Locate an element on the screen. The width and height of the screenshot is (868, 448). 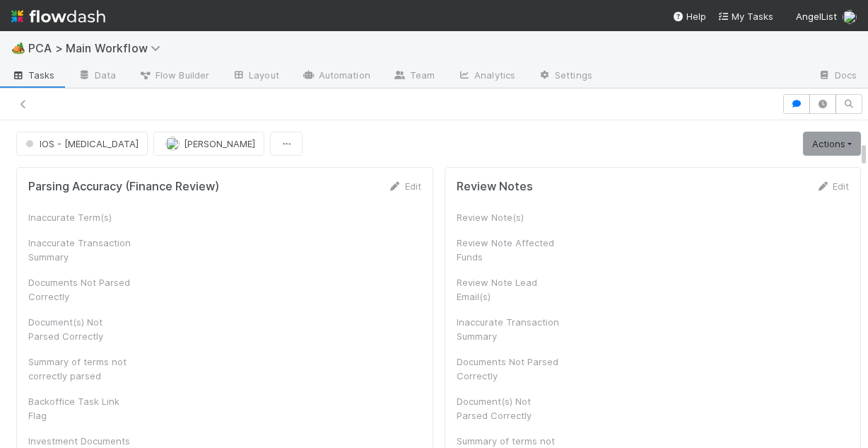
div: Inaccurate Term(s) is located at coordinates (81, 217).